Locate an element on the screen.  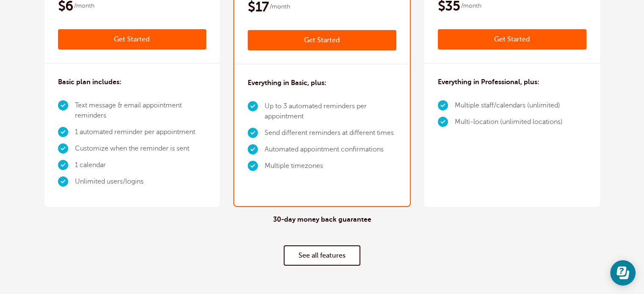
li: Multi-location (unlimited locations) is located at coordinates (508, 122).